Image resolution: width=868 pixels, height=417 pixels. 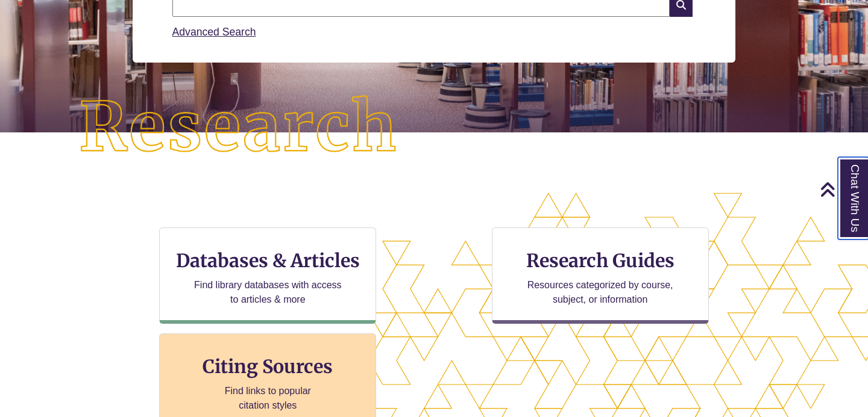 I want to click on h3: Databases & Articles, so click(x=268, y=261).